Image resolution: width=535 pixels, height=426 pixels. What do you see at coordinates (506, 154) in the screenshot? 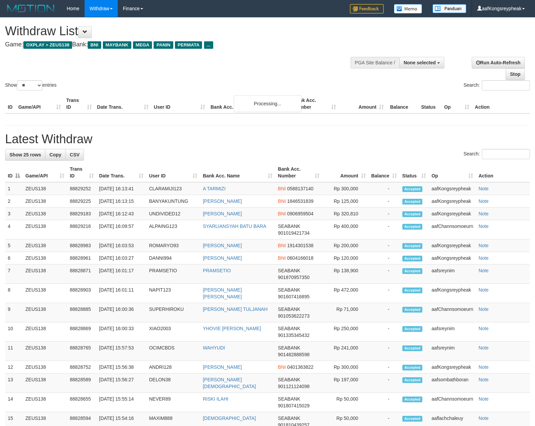
I see `input: Search:` at bounding box center [506, 154].